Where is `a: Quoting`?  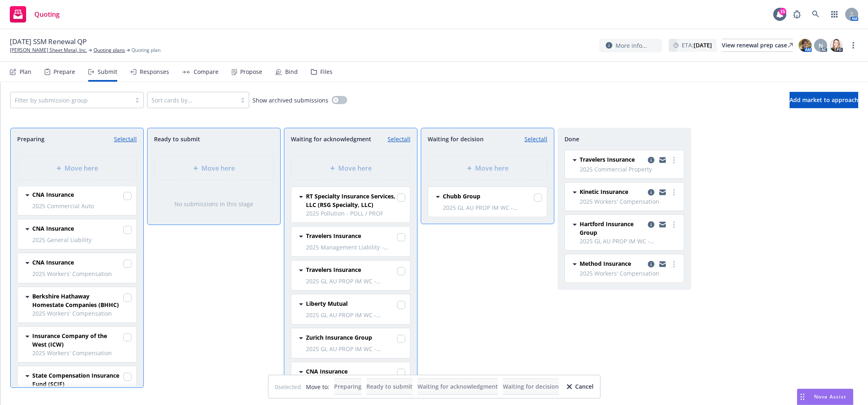 a: Quoting is located at coordinates (35, 14).